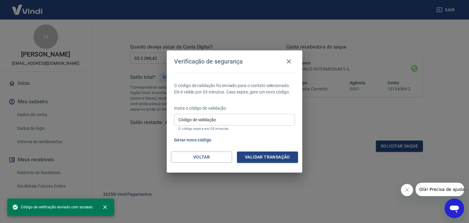  I want to click on h4: Verificação de segurança, so click(208, 61).